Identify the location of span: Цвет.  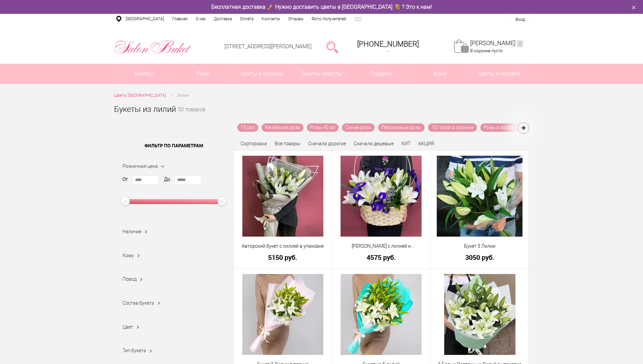
(128, 328).